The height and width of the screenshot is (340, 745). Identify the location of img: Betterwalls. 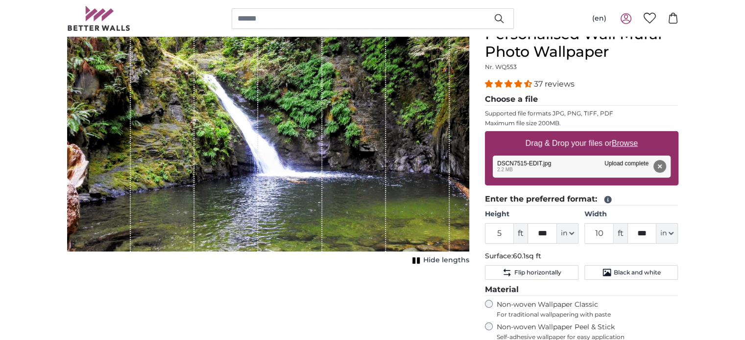
(99, 18).